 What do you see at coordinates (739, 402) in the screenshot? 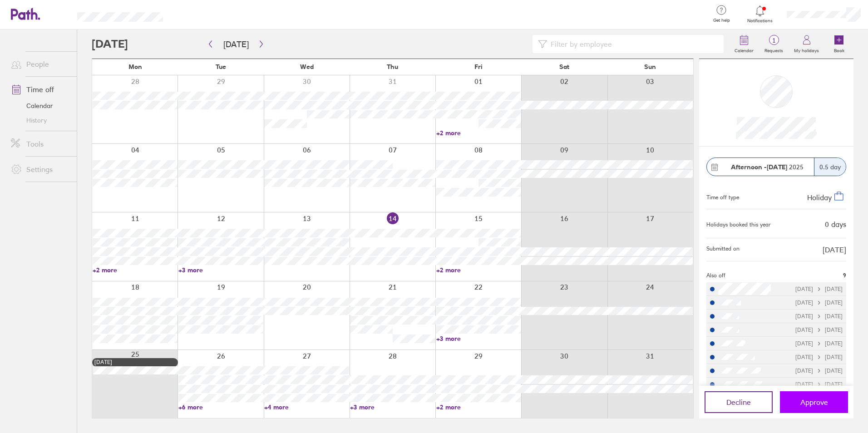
I see `button: Decline` at bounding box center [739, 402].